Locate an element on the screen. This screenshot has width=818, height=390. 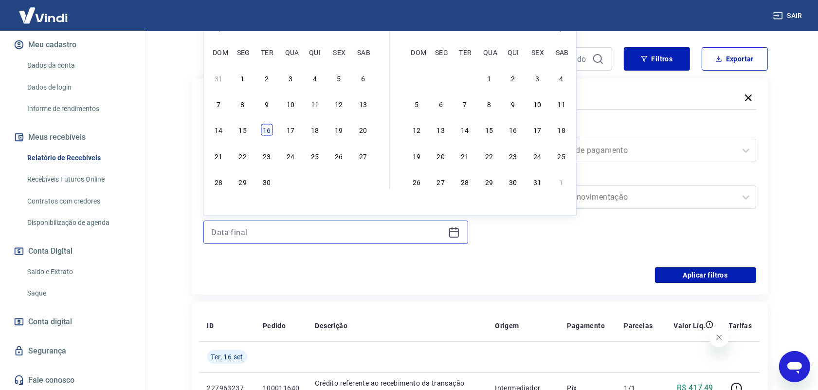
div: Choose sexta-feira, 10 de outubro de 2025 is located at coordinates (537, 104).